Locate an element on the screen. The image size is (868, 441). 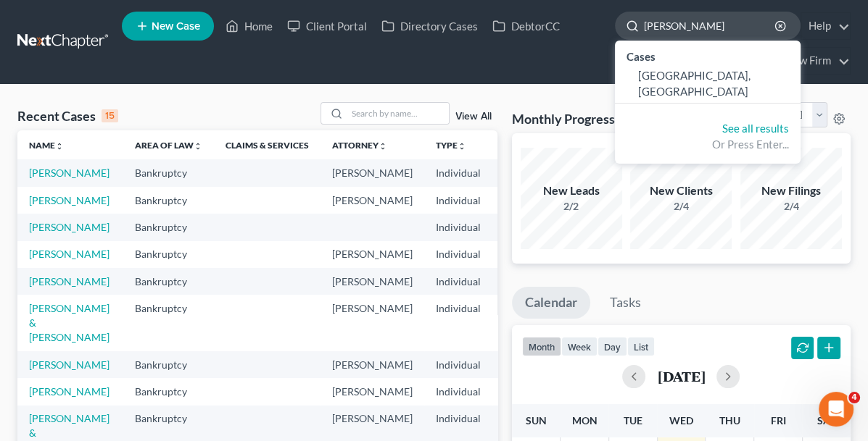
button: month is located at coordinates (542, 346).